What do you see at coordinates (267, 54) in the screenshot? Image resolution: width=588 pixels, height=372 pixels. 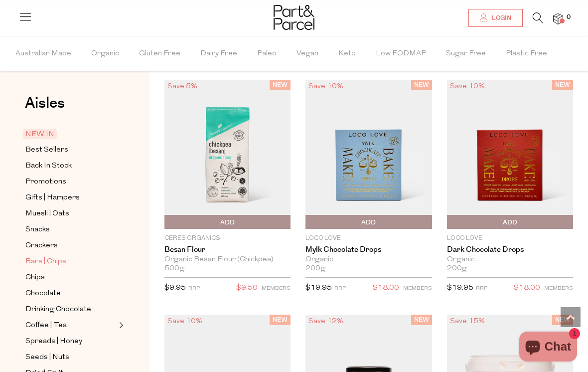 I see `span: Paleo` at bounding box center [267, 54].